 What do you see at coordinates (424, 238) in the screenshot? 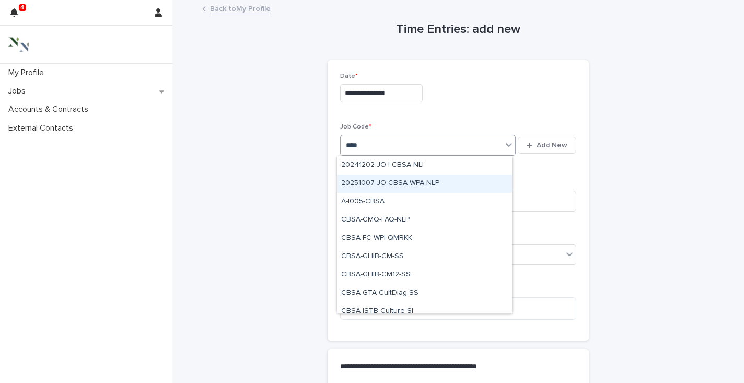
I see `div: CBSA-FC-WPI-QMRKK` at bounding box center [424, 238].